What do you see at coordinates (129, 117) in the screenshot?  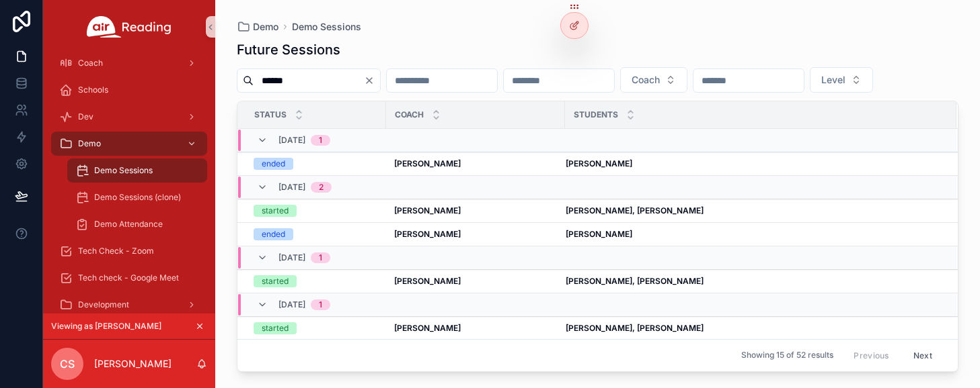 I see `a: Dev` at bounding box center [129, 117].